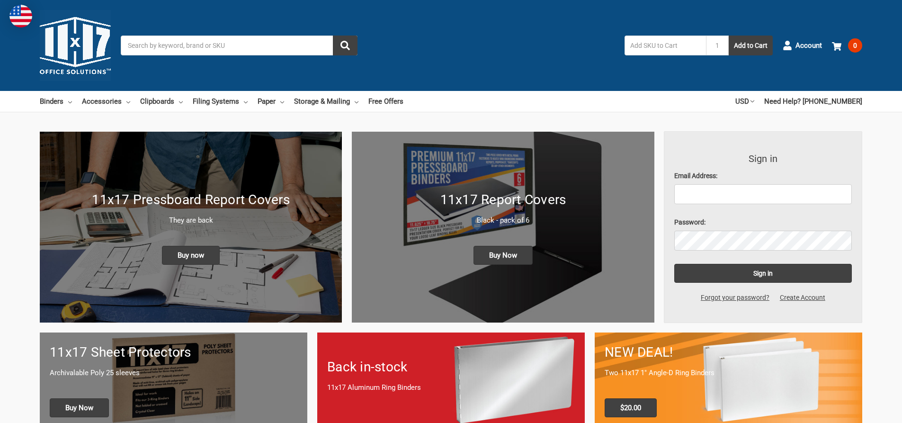  Describe the element at coordinates (847, 45) in the screenshot. I see `a: 0` at that location.